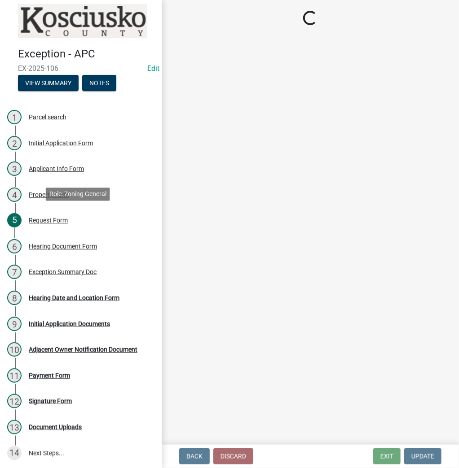 The width and height of the screenshot is (459, 468). What do you see at coordinates (61, 143) in the screenshot?
I see `div: Initial Application Form` at bounding box center [61, 143].